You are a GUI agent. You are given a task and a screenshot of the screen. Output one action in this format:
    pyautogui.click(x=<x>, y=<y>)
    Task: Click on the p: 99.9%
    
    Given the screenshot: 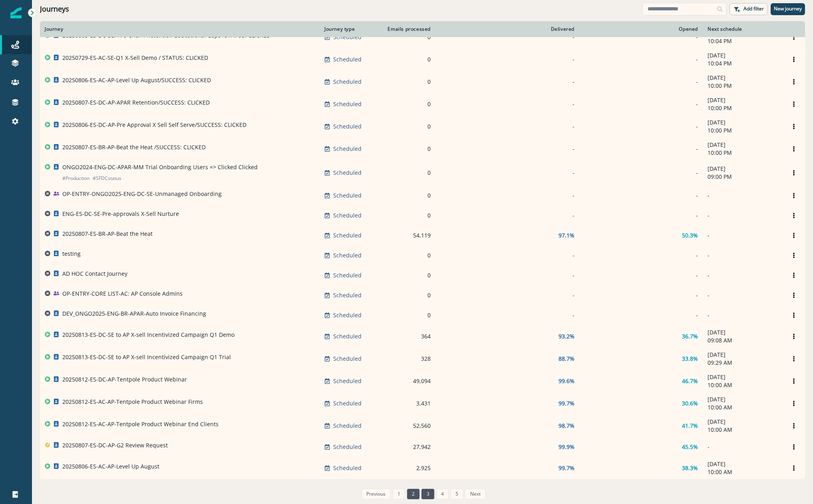 What is the action you would take?
    pyautogui.click(x=566, y=448)
    